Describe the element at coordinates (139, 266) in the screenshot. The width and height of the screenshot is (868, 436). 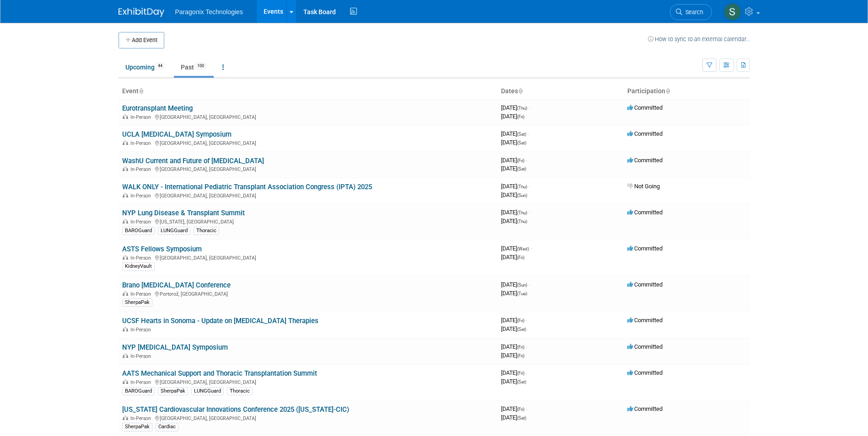
I see `div: KidneyVault` at that location.